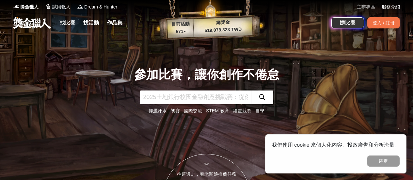 The image size is (413, 180). Describe the element at coordinates (260, 111) in the screenshot. I see `a: 自學` at that location.